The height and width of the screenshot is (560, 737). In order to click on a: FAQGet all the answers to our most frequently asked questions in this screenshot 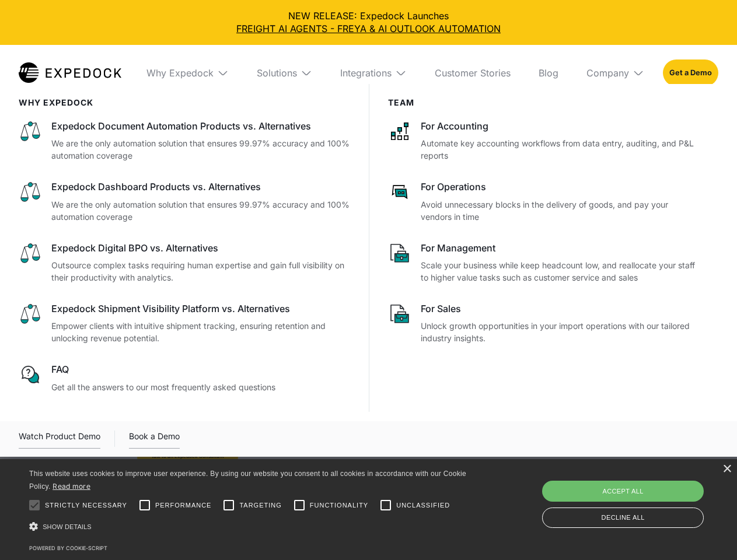, I will do `click(185, 377)`.